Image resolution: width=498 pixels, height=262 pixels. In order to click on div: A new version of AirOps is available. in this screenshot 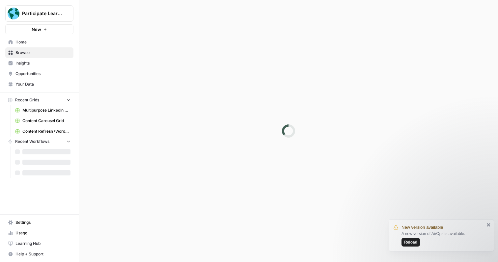, I will do `click(443, 239)`.